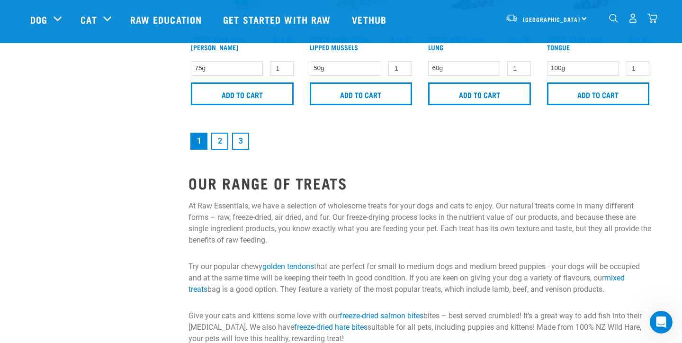  I want to click on a: freeze-dried hare bites, so click(331, 327).